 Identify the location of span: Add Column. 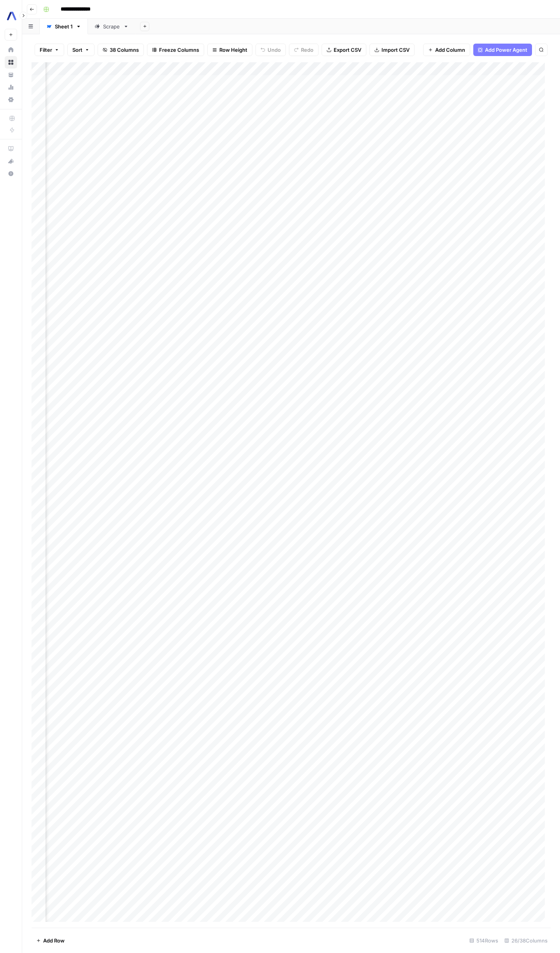
(450, 50).